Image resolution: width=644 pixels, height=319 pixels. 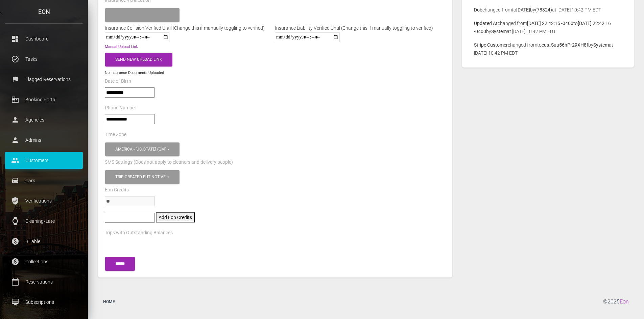 I want to click on a: person Agencies, so click(x=44, y=120).